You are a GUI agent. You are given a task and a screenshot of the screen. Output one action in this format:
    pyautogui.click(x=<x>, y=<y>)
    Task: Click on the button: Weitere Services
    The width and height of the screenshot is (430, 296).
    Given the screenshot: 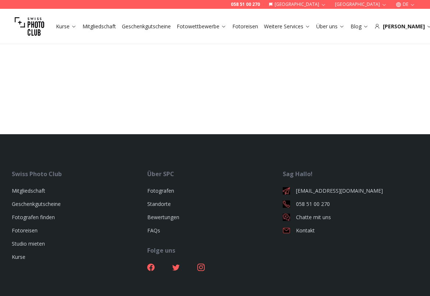 What is the action you would take?
    pyautogui.click(x=287, y=27)
    